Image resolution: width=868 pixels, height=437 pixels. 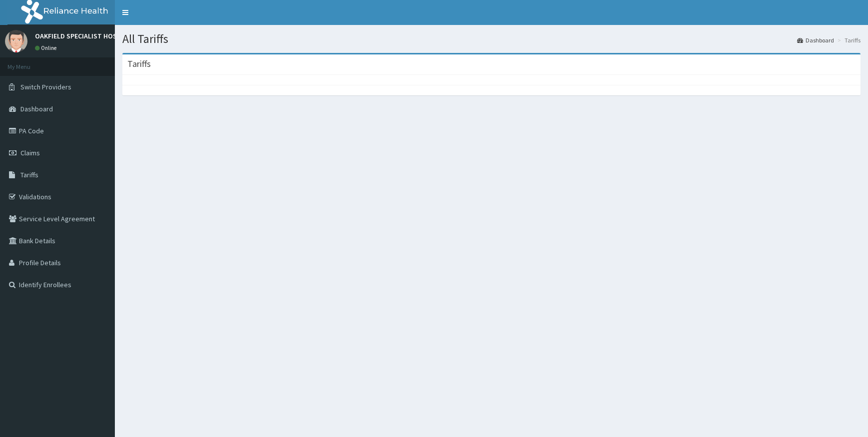 What do you see at coordinates (36, 109) in the screenshot?
I see `span: Dashboard` at bounding box center [36, 109].